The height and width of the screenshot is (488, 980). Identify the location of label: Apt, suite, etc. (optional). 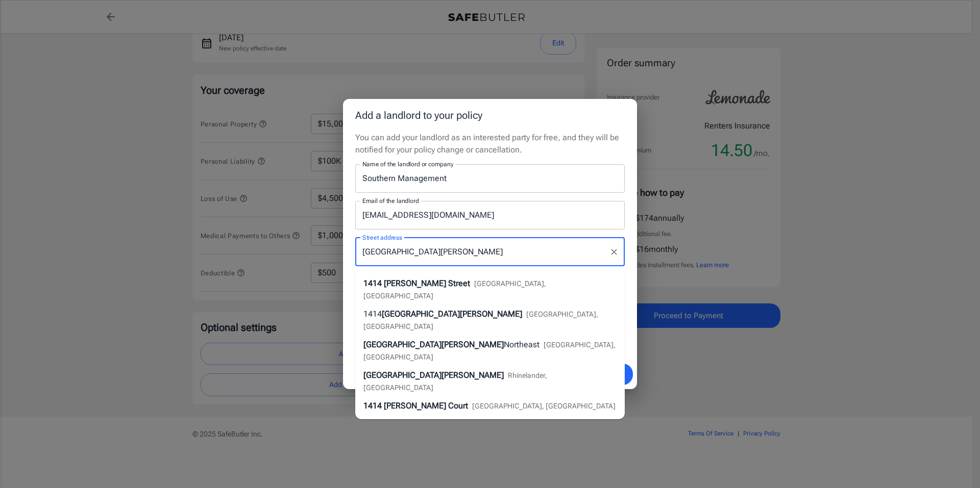
(396, 274).